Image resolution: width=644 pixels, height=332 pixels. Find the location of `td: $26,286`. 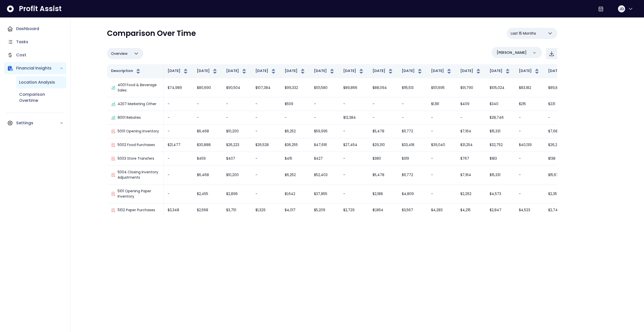

td: $26,286 is located at coordinates (559, 145).